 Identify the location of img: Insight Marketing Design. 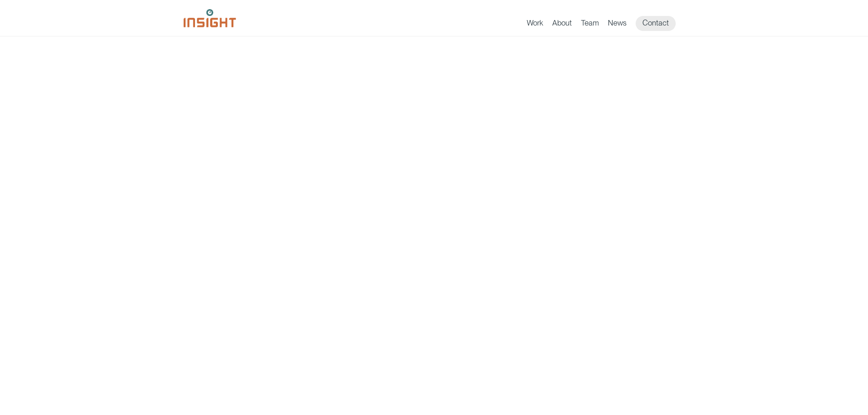
(210, 18).